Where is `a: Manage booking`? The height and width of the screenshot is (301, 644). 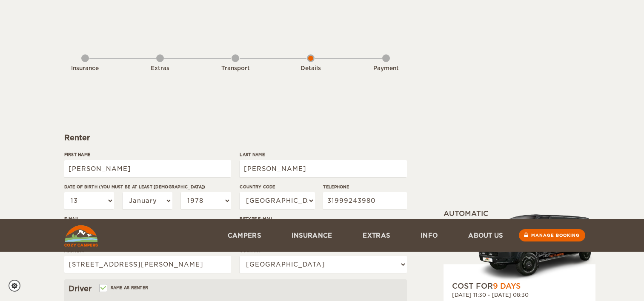
a: Manage booking is located at coordinates (552, 235).